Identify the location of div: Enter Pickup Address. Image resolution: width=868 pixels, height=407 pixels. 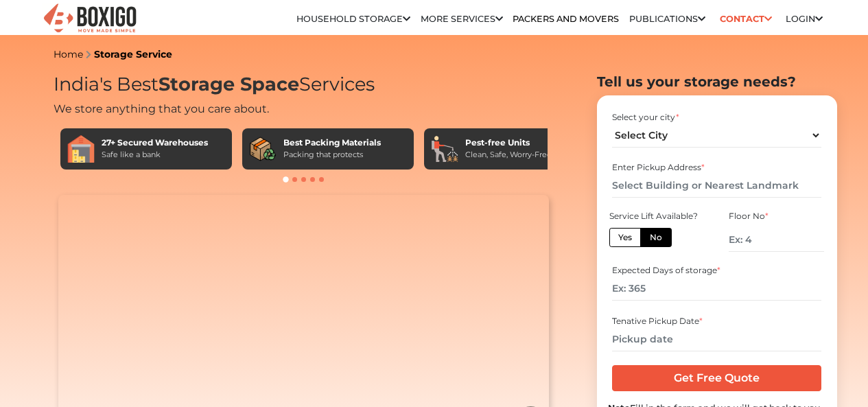
(716, 168).